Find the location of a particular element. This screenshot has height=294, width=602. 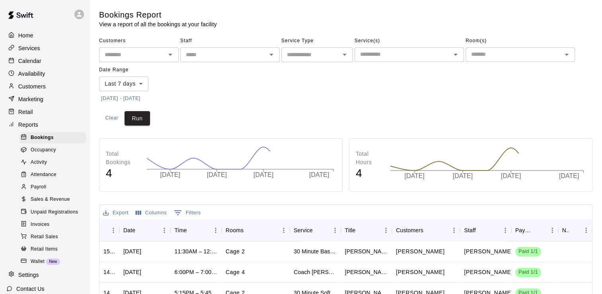

a: Home is located at coordinates (45, 35).